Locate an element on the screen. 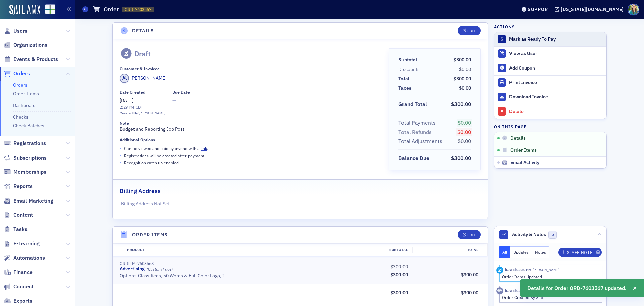 This screenshot has height=306, width=644. a: Events & Products is located at coordinates (31, 60).